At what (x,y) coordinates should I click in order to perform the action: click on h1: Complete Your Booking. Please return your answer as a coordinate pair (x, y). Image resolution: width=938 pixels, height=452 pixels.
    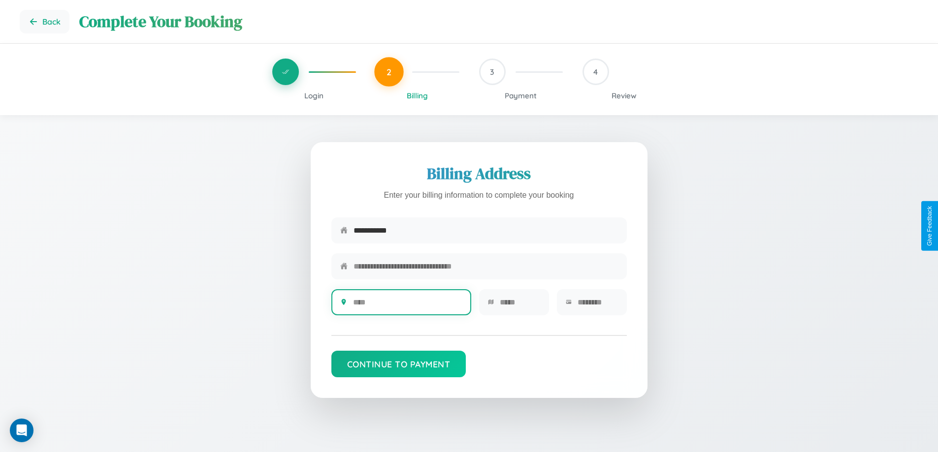
    Looking at the image, I should click on (499, 22).